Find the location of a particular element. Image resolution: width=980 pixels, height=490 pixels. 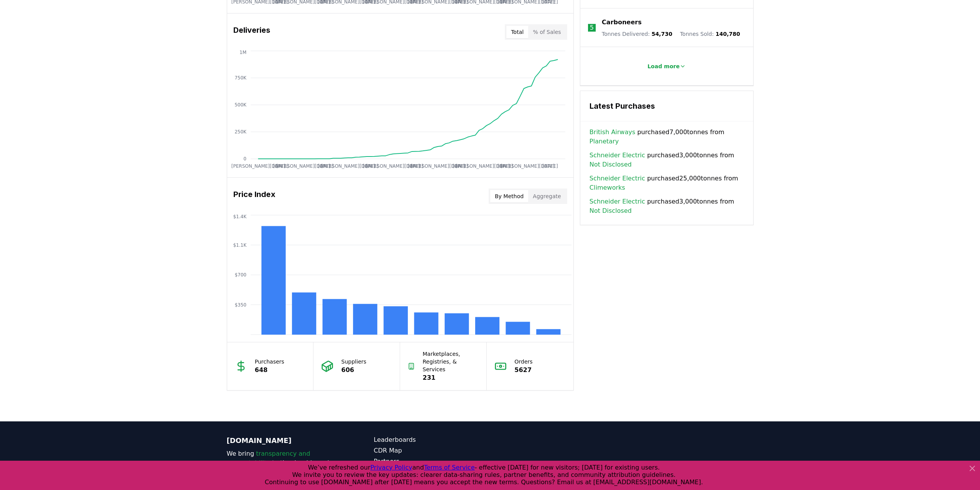

p: Purchasers is located at coordinates (270, 361).